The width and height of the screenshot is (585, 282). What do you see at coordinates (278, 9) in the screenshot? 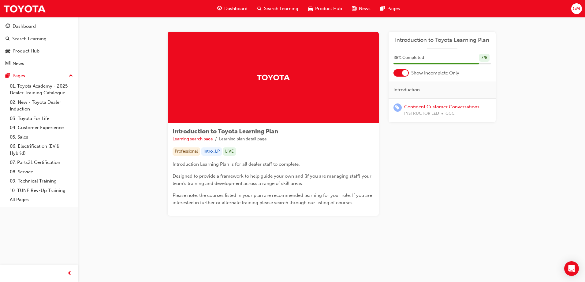
I see `a: search-iconSearch Learning` at bounding box center [278, 9].